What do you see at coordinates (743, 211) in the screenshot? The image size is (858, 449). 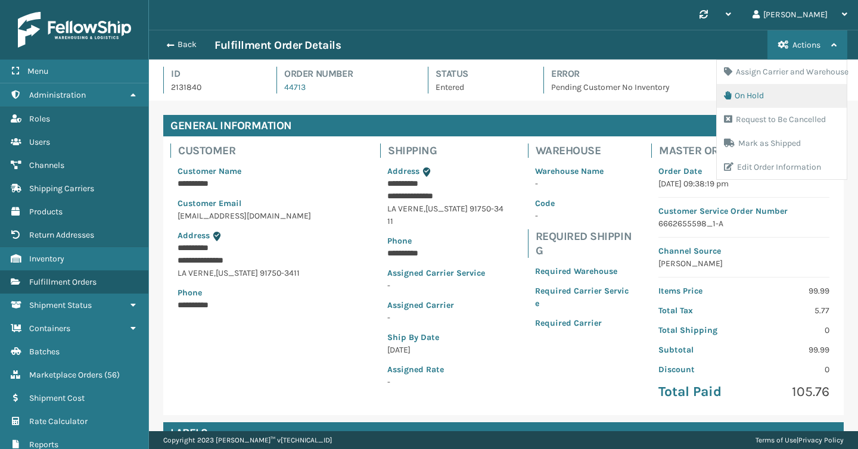 I see `p: Customer Service Order Number` at bounding box center [743, 211].